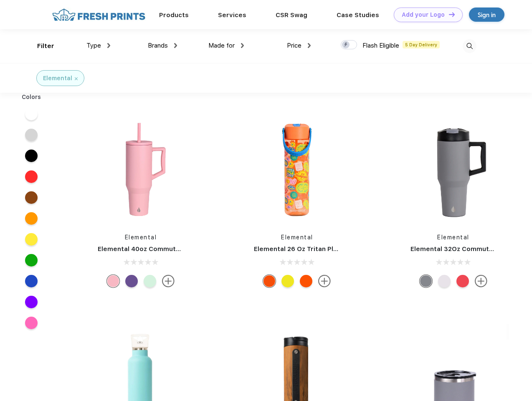  I want to click on a: Elemental 32Oz Commuter Tumbler, so click(467, 249).